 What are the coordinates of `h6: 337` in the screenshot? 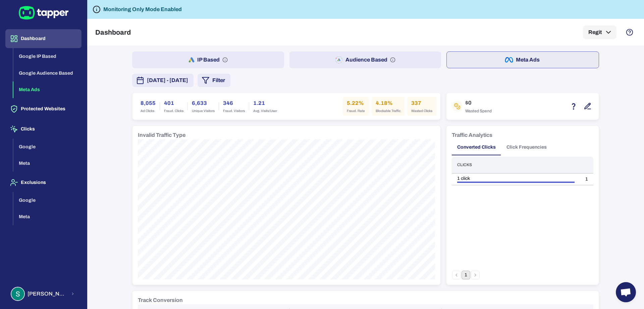 It's located at (422, 103).